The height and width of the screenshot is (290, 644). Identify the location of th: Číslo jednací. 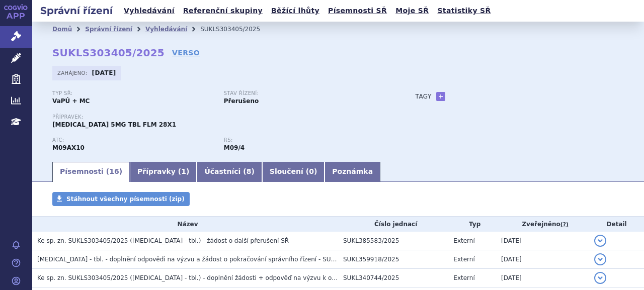
(393, 224).